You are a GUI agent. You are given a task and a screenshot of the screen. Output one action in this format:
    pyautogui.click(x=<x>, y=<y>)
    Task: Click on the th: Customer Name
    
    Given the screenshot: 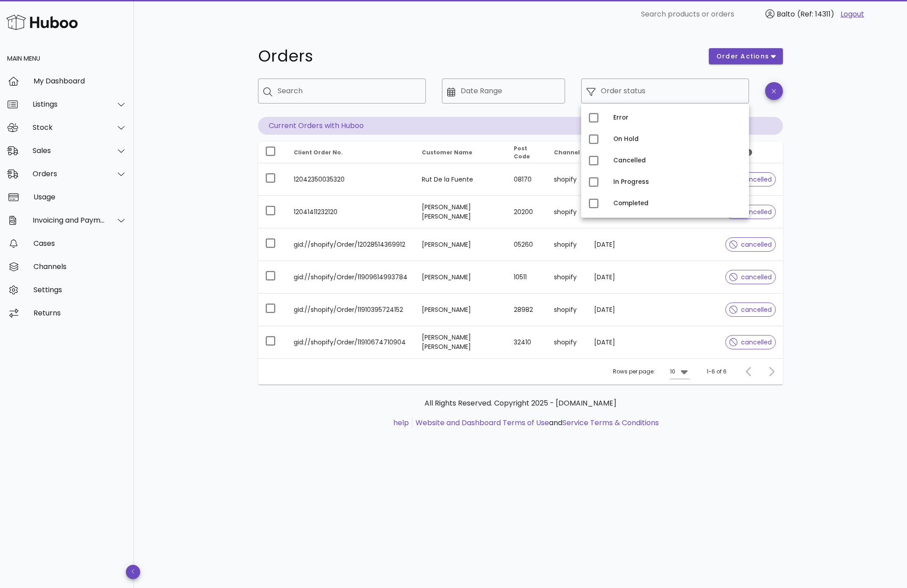 What is the action you would take?
    pyautogui.click(x=460, y=153)
    